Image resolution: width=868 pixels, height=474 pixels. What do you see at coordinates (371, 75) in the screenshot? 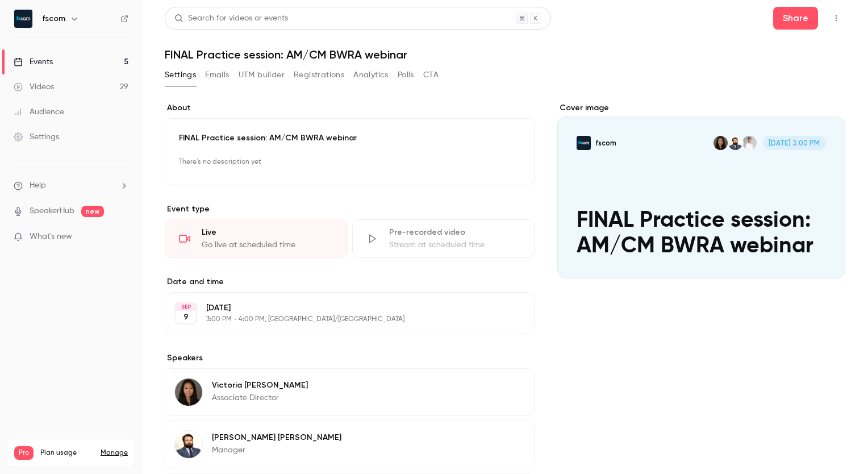
I see `button: Analytics` at bounding box center [371, 75].